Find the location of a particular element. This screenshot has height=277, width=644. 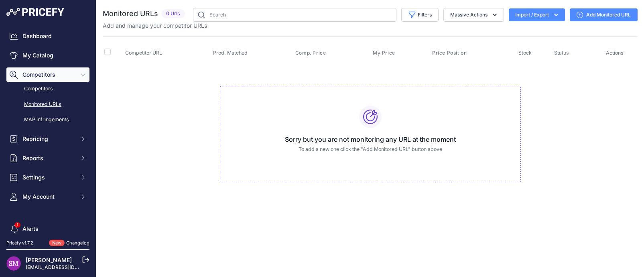

span: Competitors is located at coordinates (48, 75).